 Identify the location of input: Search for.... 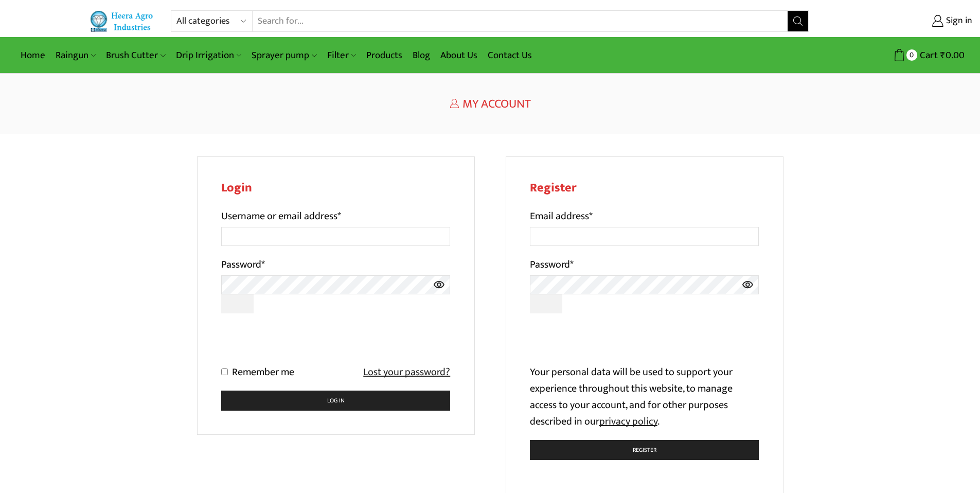
(520, 21).